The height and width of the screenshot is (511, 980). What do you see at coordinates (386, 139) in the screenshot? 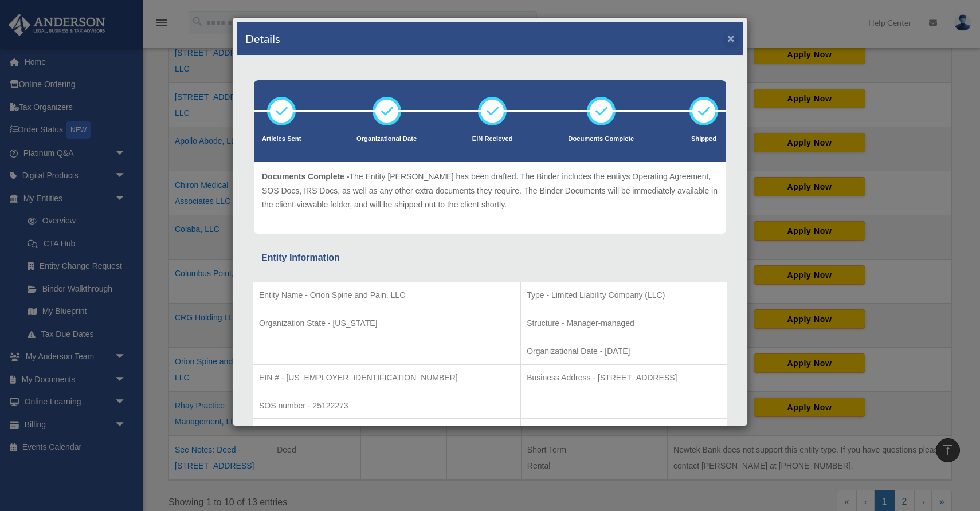
I see `p: Organizational Date` at bounding box center [386, 139].